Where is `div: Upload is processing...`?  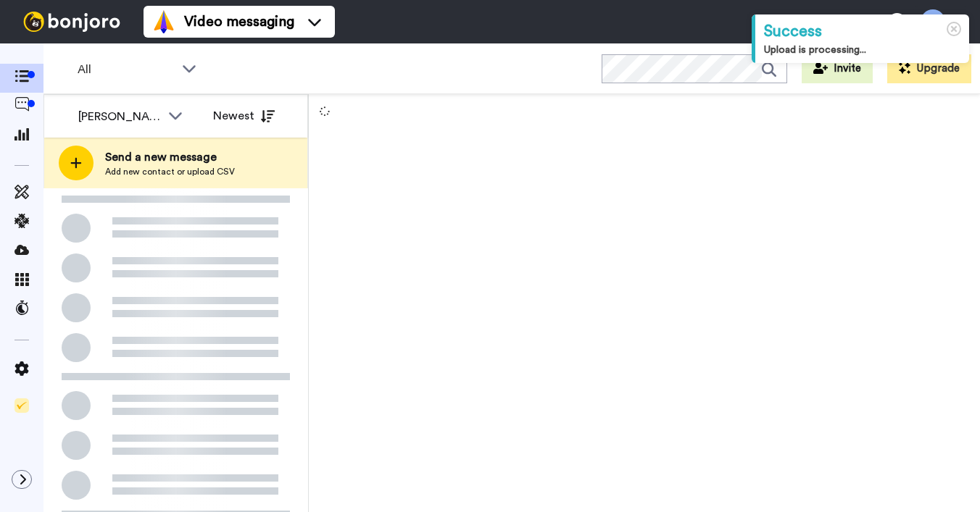
div: Upload is processing... is located at coordinates (862, 50).